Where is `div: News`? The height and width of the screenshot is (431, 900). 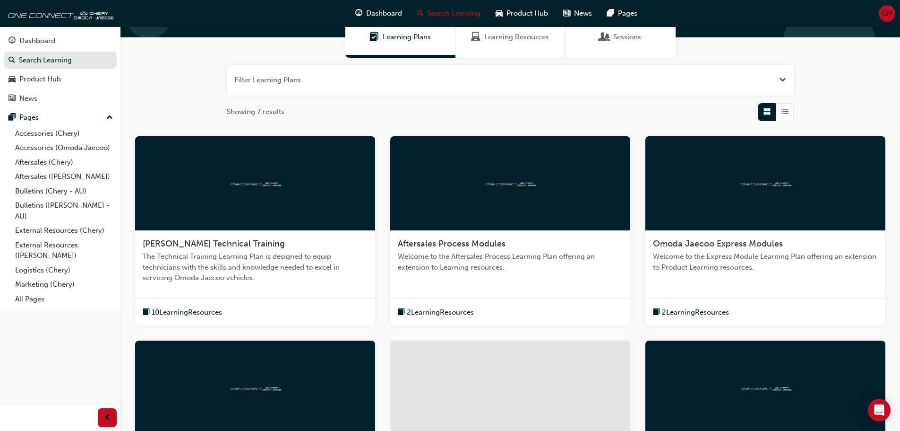 div: News is located at coordinates (28, 98).